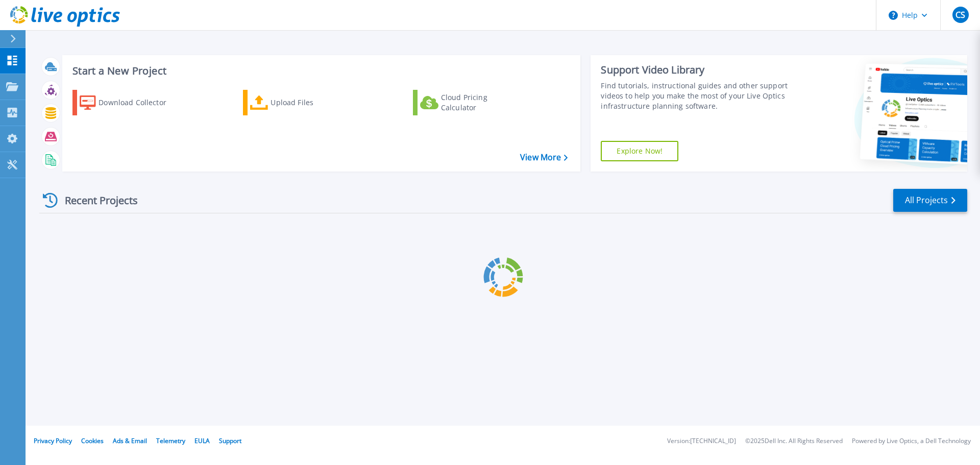 The image size is (980, 465). I want to click on div: Support Video Library, so click(696, 70).